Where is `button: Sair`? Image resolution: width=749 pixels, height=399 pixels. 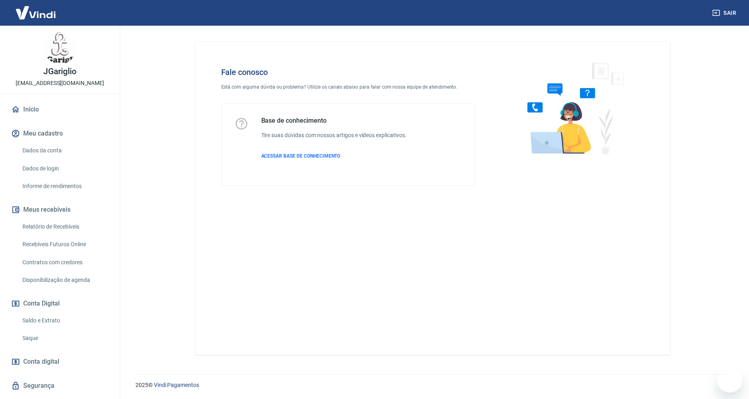 button: Sair is located at coordinates (725, 13).